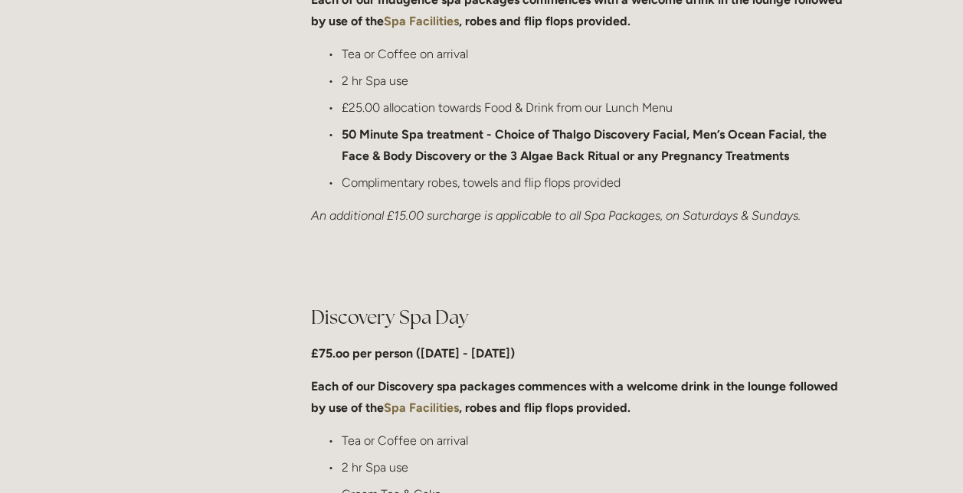 This screenshot has width=963, height=493. What do you see at coordinates (594, 107) in the screenshot?
I see `p: £25.00 allocation towards Food & Drink from our Lunch Menu` at bounding box center [594, 107].